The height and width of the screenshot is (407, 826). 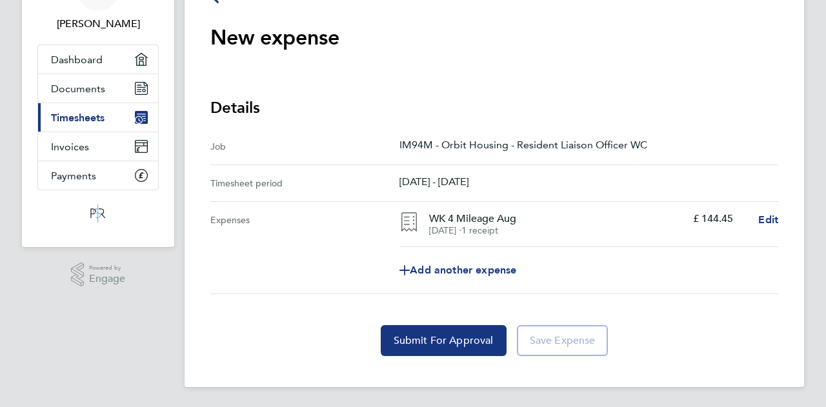 What do you see at coordinates (98, 175) in the screenshot?
I see `a: Payments` at bounding box center [98, 175].